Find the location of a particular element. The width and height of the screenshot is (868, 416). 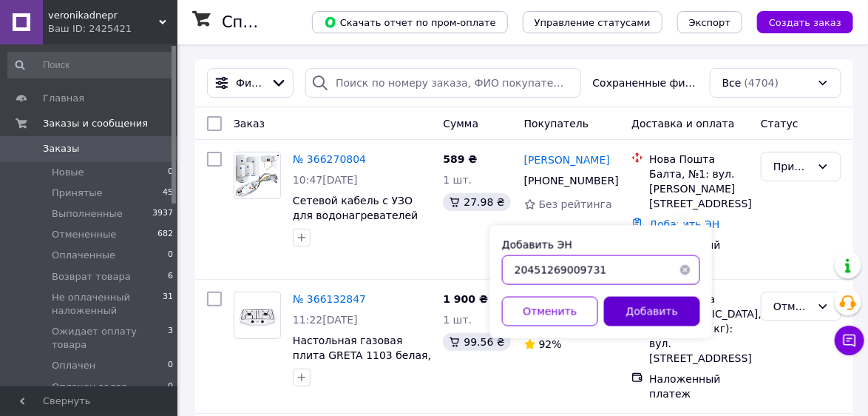

span: Не оплаченный наложенный is located at coordinates (107, 304).